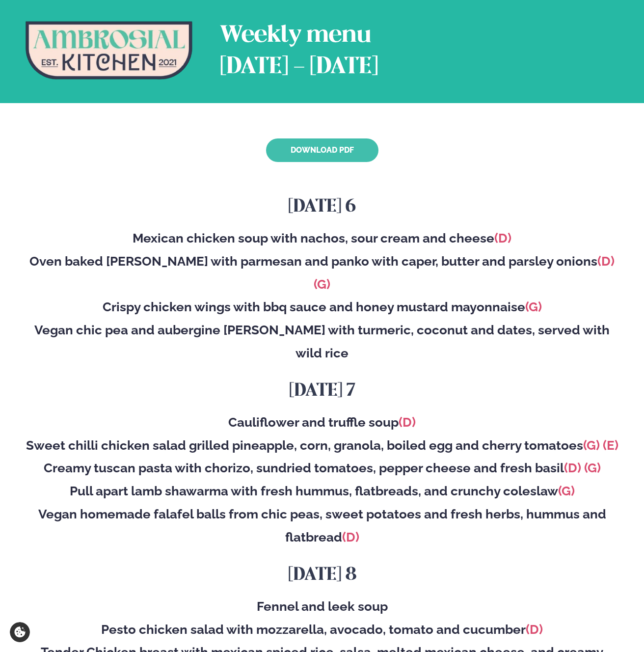  What do you see at coordinates (321, 422) in the screenshot?
I see `div: Cauliflower and truffle soup` at bounding box center [321, 422].